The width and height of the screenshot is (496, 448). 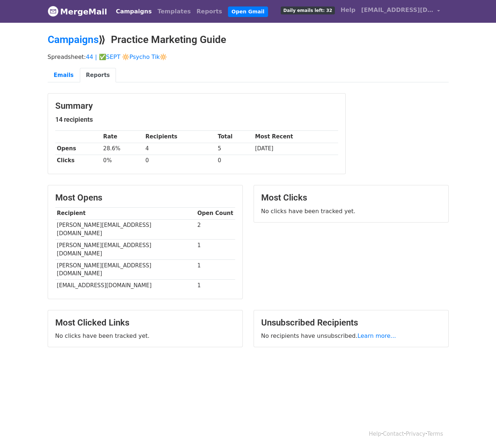 What do you see at coordinates (351, 198) in the screenshot?
I see `h3: Most Clicks` at bounding box center [351, 198].